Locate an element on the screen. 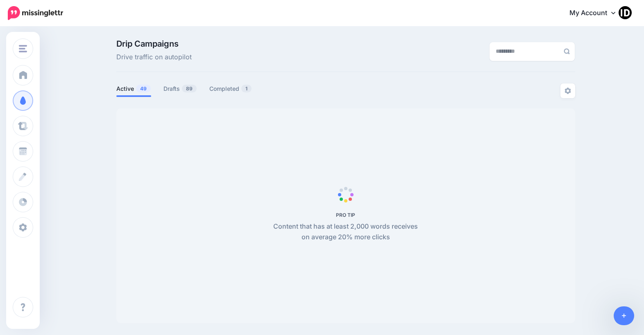 This screenshot has height=335, width=644. span: 89 is located at coordinates (189, 89).